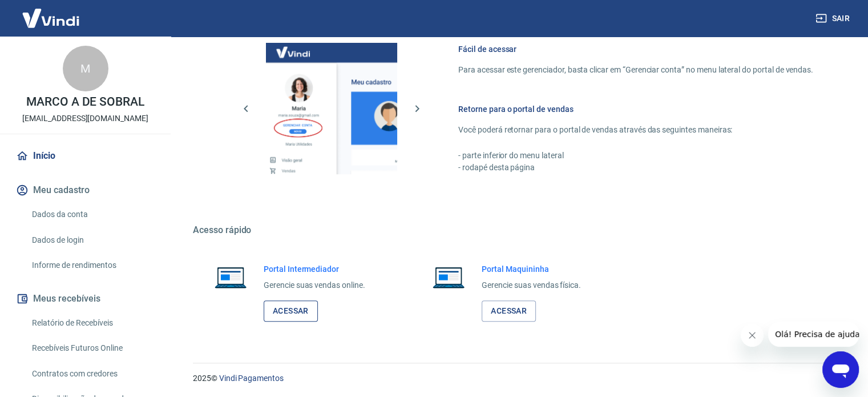  Describe the element at coordinates (85, 190) in the screenshot. I see `button: Meu cadastro` at that location.